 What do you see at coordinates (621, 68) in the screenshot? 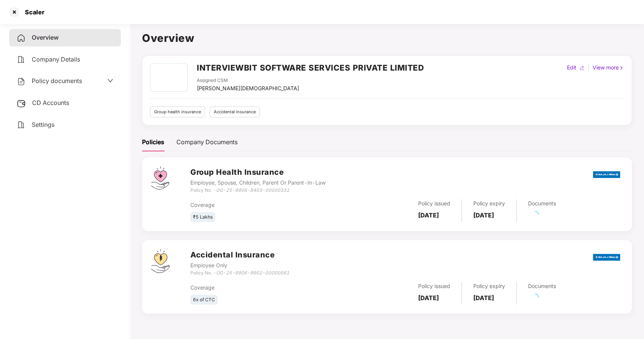
I see `img: rightIcon` at bounding box center [621, 68].